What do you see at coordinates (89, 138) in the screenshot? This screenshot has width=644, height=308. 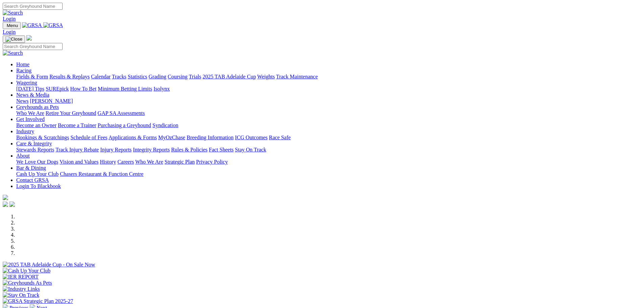 I see `a: Schedule of Fees` at bounding box center [89, 138].